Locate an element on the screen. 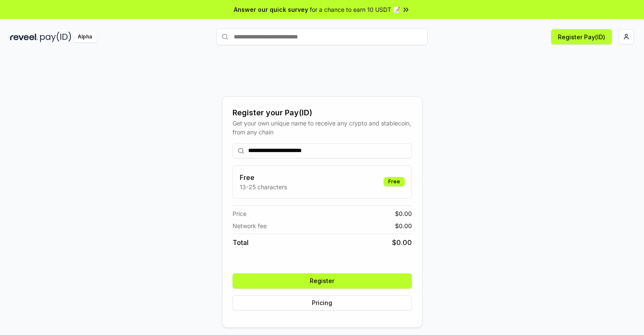 This screenshot has width=644, height=335. span: for a chance to earn 10 USDT 📝 is located at coordinates (355, 9).